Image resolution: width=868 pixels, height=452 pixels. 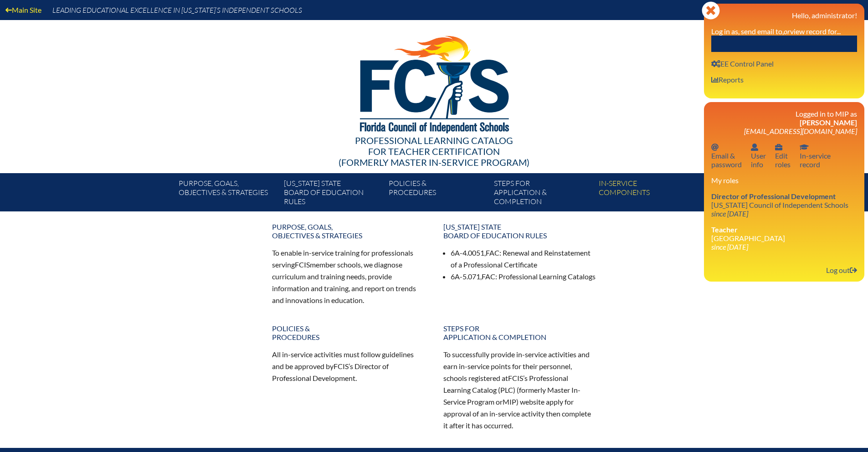 What do you see at coordinates (23, 9) in the screenshot?
I see `a: Main Site` at bounding box center [23, 9].